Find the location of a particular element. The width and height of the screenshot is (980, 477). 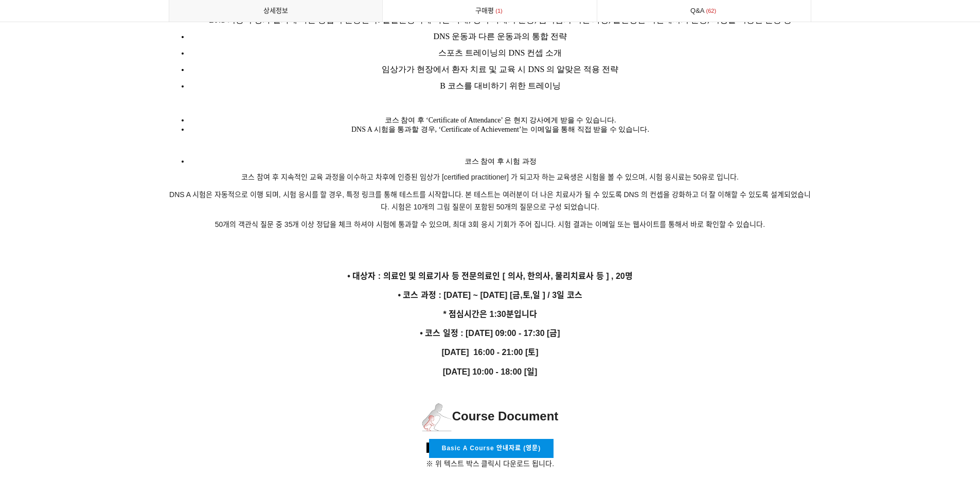

span: Course Document is located at coordinates (490, 416).